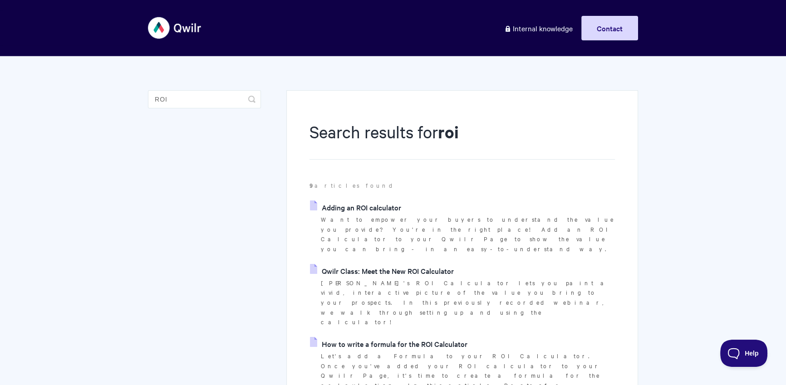 The width and height of the screenshot is (786, 385). I want to click on a: How to write a formula for the ROI Calculator, so click(388, 344).